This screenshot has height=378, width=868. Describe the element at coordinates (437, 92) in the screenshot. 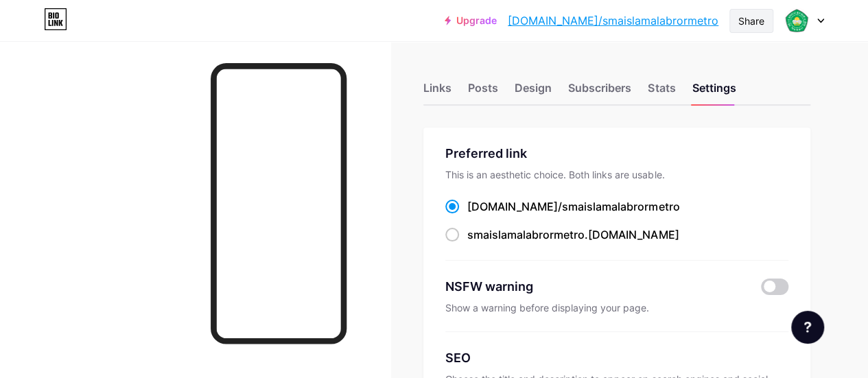

I see `div: Links` at that location.